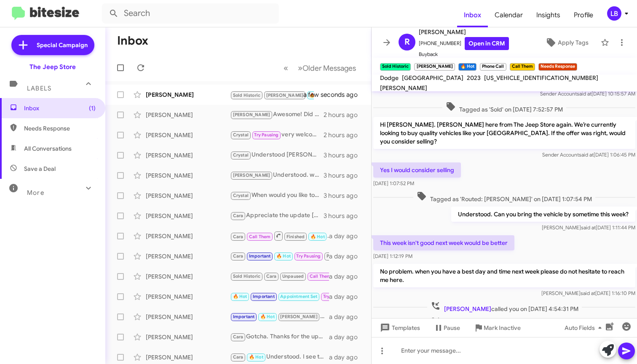 The image size is (637, 364). What do you see at coordinates (296, 237) in the screenshot?
I see `span: Finished` at bounding box center [296, 237].